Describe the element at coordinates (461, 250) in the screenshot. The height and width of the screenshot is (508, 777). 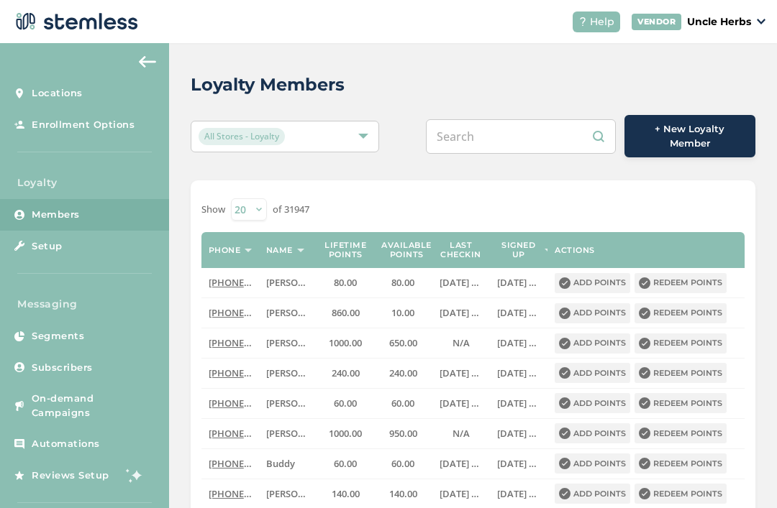
I see `label: Last checkin` at that location.